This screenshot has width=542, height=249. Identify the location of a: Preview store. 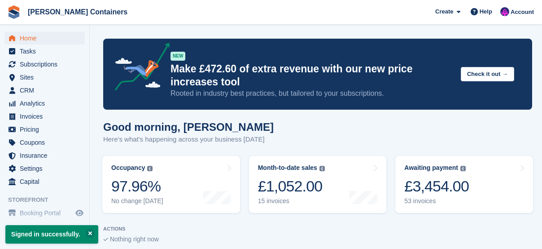
(79, 213).